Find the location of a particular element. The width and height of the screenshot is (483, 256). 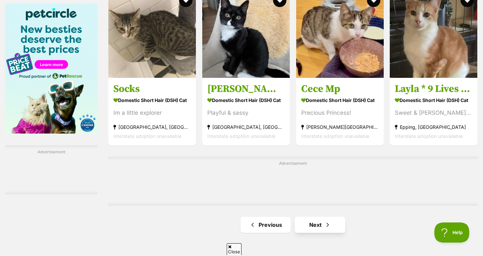

img: Pet Circle promo banner is located at coordinates (51, 68).